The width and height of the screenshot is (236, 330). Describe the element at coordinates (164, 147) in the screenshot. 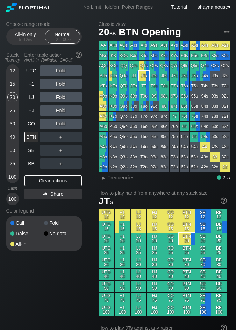

I see `div: 84o` at that location.